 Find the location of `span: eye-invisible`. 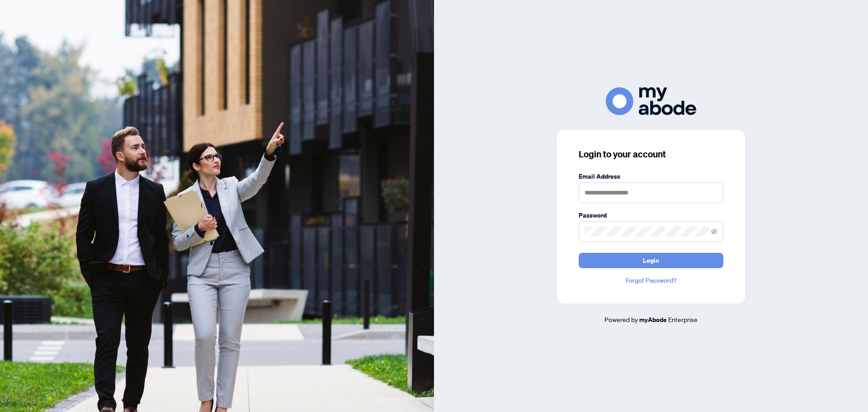

span: eye-invisible is located at coordinates (714, 232).